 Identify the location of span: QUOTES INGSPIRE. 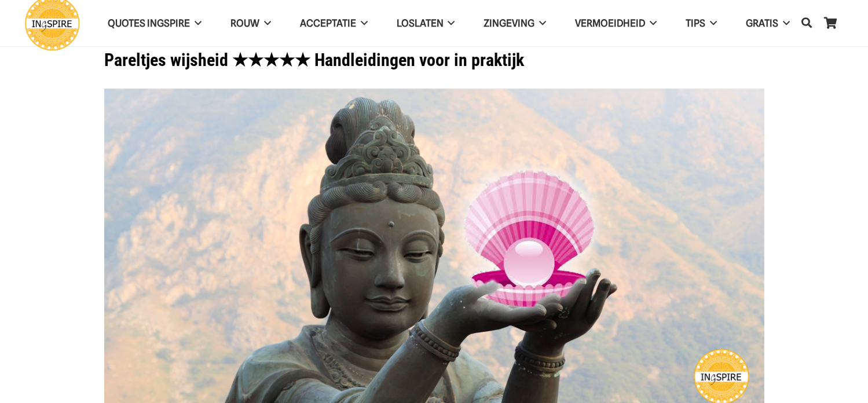
(149, 23).